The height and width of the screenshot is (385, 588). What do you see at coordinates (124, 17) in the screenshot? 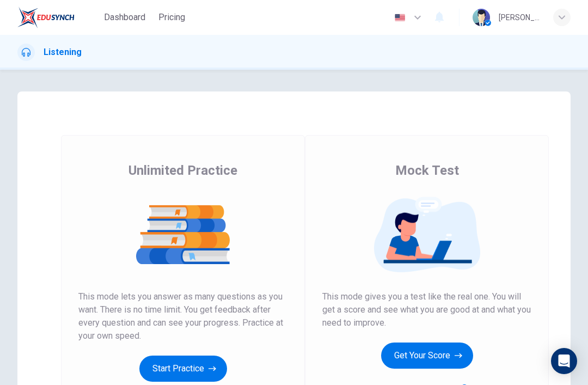
I see `span: Dashboard` at bounding box center [124, 17].